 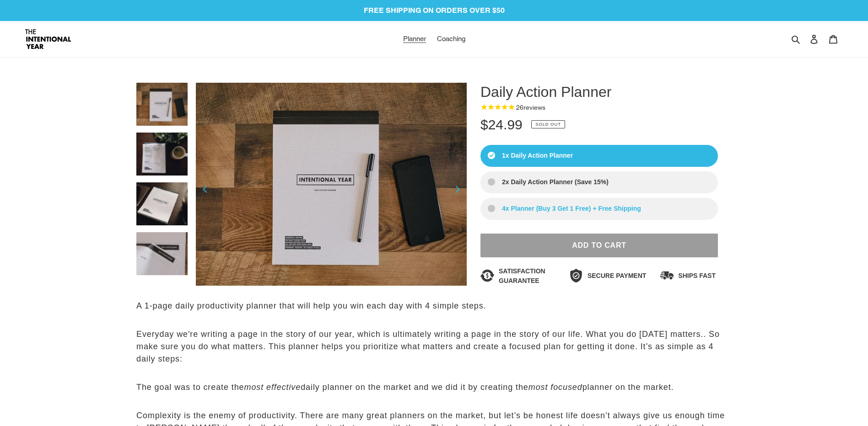 What do you see at coordinates (452, 39) in the screenshot?
I see `a: Coaching` at bounding box center [452, 39].